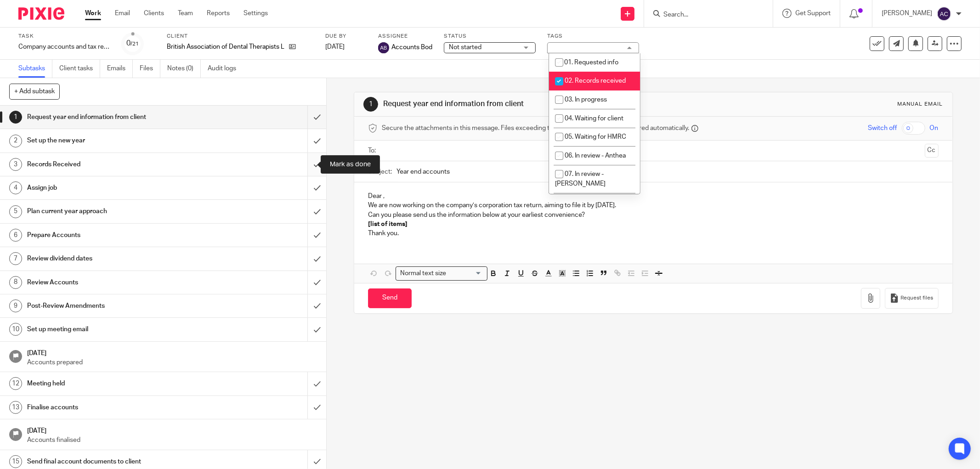 This screenshot has width=980, height=469. What do you see at coordinates (15, 235) in the screenshot?
I see `div: 6` at bounding box center [15, 235].